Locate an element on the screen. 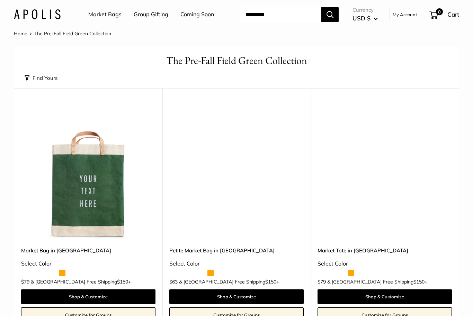 The image size is (473, 316). input: Search... is located at coordinates (280, 15).